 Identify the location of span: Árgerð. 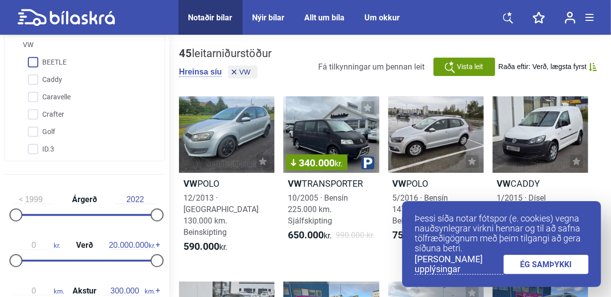
(84, 200).